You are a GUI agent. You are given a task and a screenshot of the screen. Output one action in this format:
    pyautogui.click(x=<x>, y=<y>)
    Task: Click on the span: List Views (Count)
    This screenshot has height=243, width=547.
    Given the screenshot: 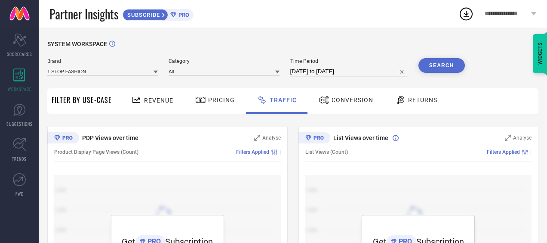 What is the action you would take?
    pyautogui.click(x=326, y=152)
    